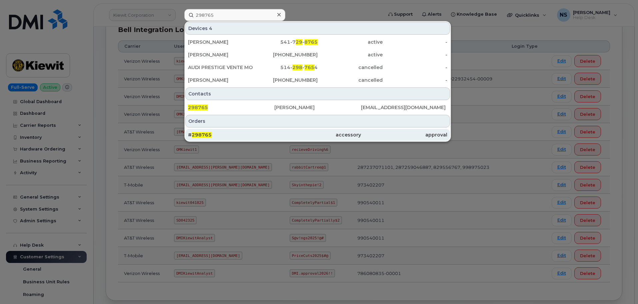 Image resolution: width=638 pixels, height=304 pixels. Describe the element at coordinates (318, 94) in the screenshot. I see `div: Contacts` at that location.